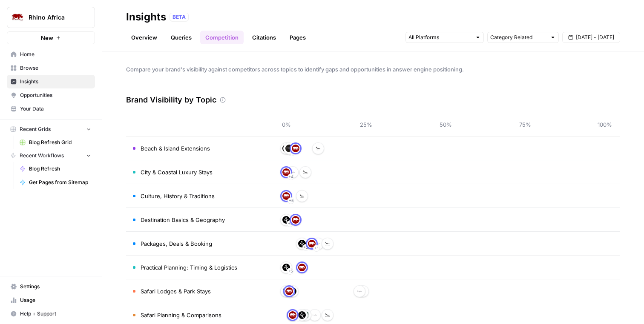  Describe the element at coordinates (525, 125) in the screenshot. I see `span: 75%` at that location.